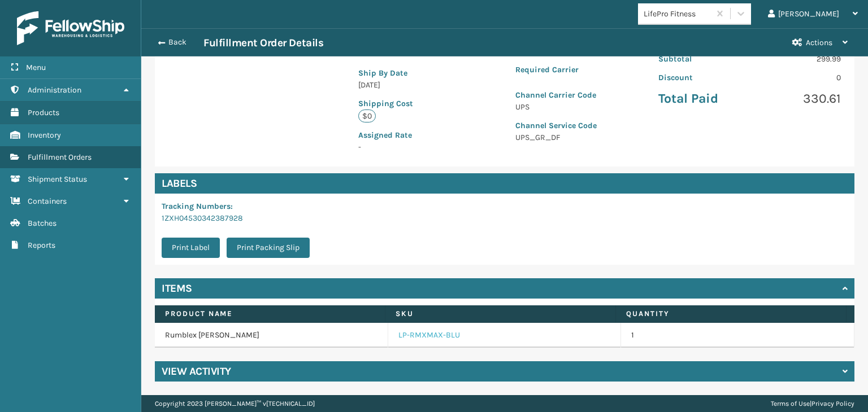 The image size is (868, 412). What do you see at coordinates (268, 248) in the screenshot?
I see `button: Print Packing Slip` at bounding box center [268, 248].